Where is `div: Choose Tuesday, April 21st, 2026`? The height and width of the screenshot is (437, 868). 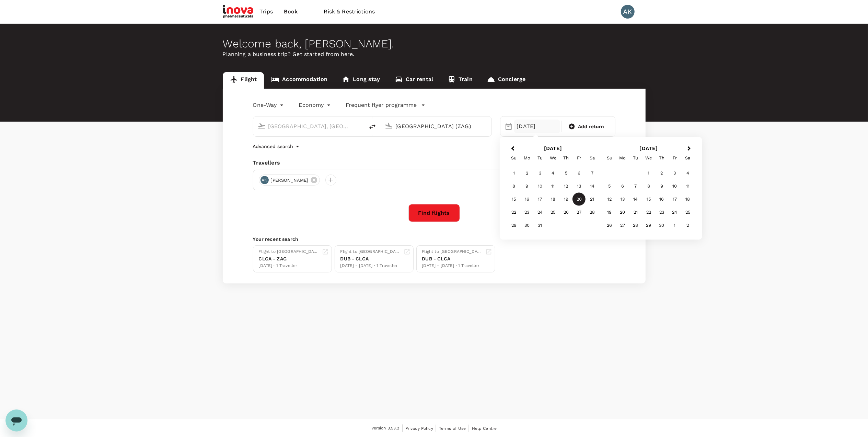 div: Choose Tuesday, April 21st, 2026 is located at coordinates (636, 212).